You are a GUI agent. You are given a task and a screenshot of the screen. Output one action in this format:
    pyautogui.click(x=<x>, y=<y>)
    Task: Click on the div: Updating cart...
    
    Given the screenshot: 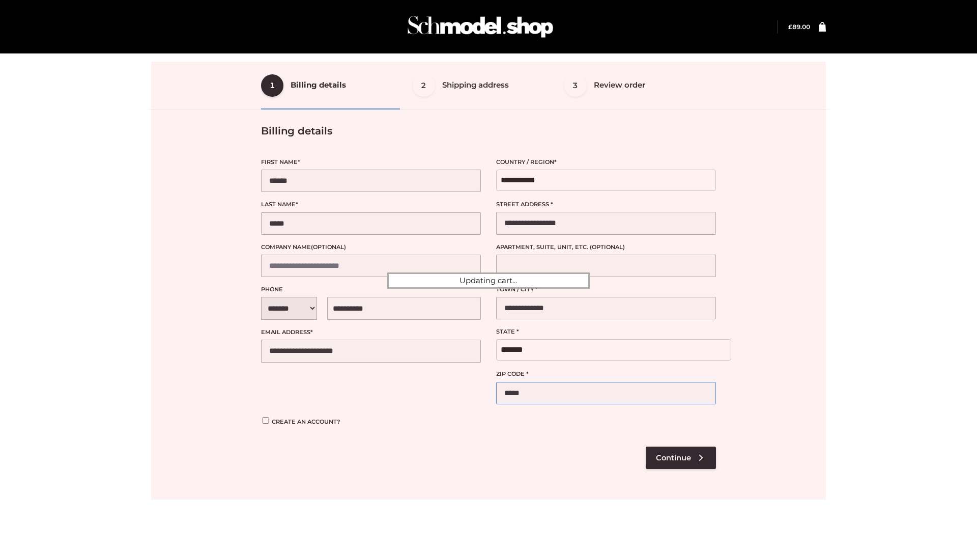 What is the action you would take?
    pyautogui.click(x=489, y=280)
    